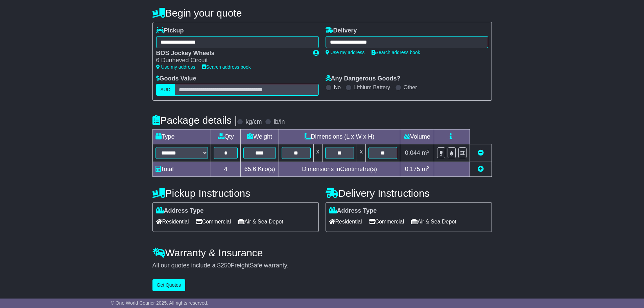  What do you see at coordinates (340, 170) in the screenshot?
I see `td: Dimensions in Centimetre(s)` at bounding box center [340, 170].